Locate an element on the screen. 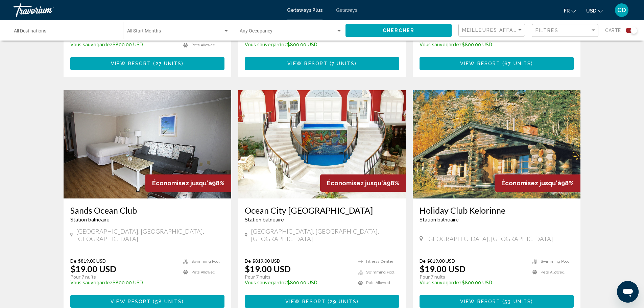 This screenshot has height=308, width=644. button: View Resort(67 units) is located at coordinates (496, 63).